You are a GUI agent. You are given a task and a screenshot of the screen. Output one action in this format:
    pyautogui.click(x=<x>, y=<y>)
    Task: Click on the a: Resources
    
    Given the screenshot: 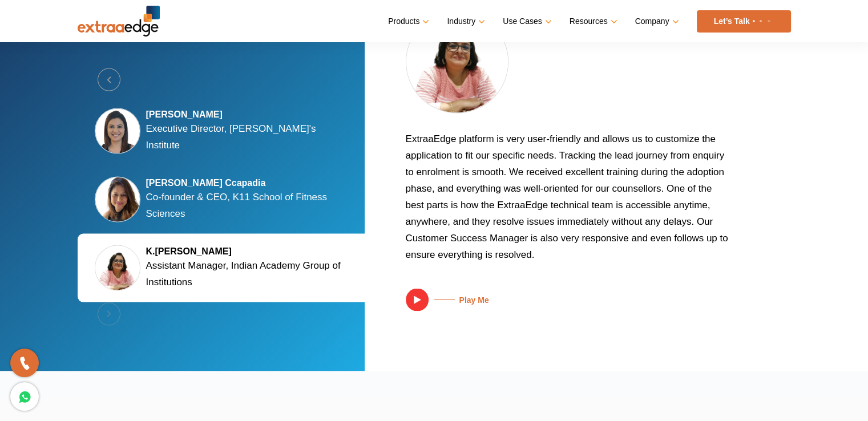 What is the action you would take?
    pyautogui.click(x=592, y=21)
    